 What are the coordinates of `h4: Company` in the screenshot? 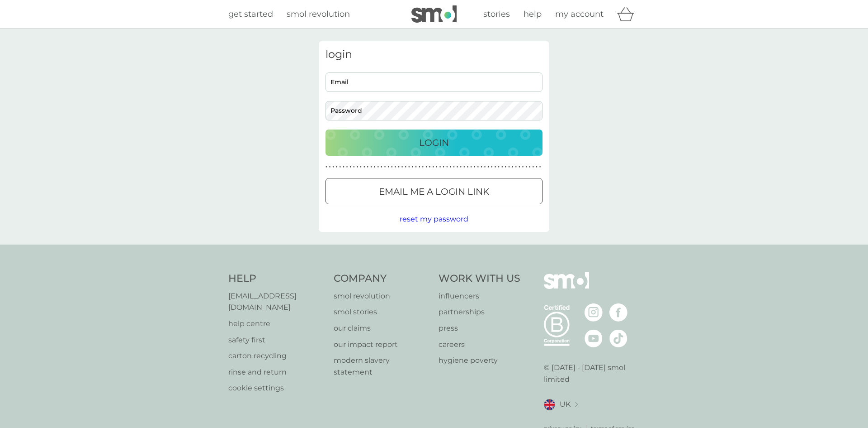 It's located at (382, 279).